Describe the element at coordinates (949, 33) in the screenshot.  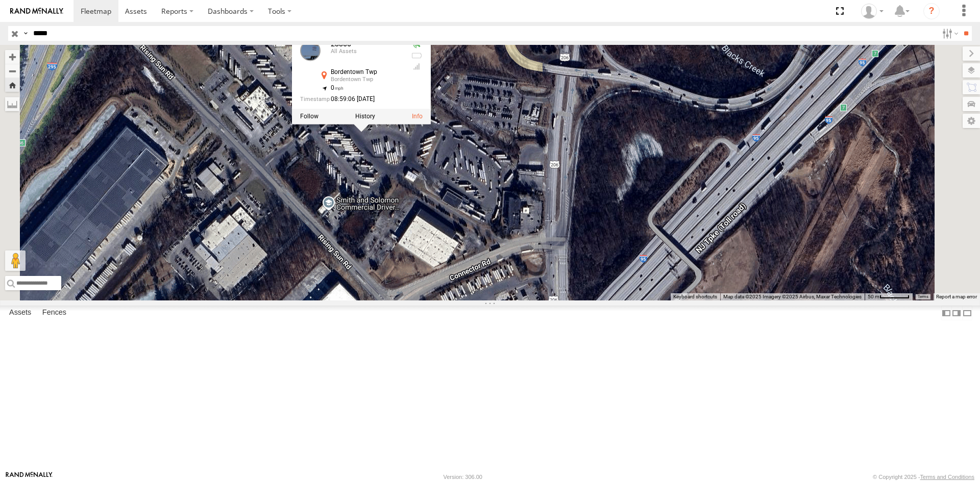
I see `label: Search Filter Options` at that location.